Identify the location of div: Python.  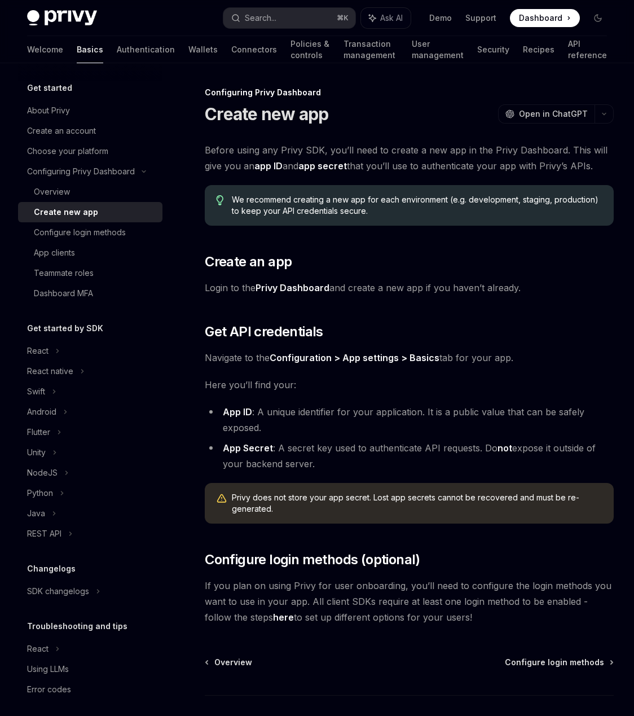
(40, 493).